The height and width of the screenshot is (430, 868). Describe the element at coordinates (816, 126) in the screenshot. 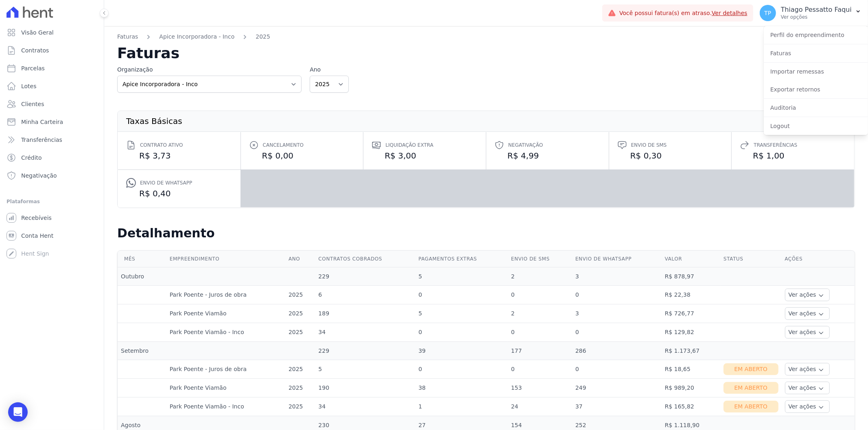

I see `a: Logout` at that location.